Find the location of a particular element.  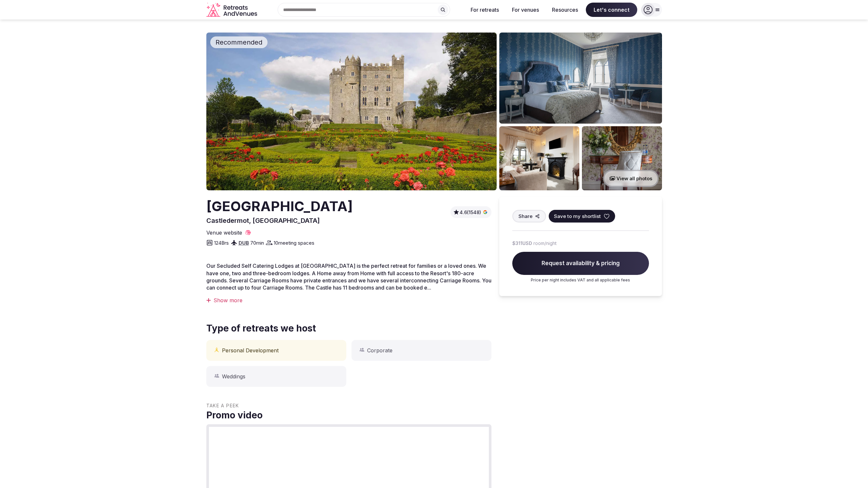

p: Price per night includes VAT and all applicable fees is located at coordinates (581, 280).